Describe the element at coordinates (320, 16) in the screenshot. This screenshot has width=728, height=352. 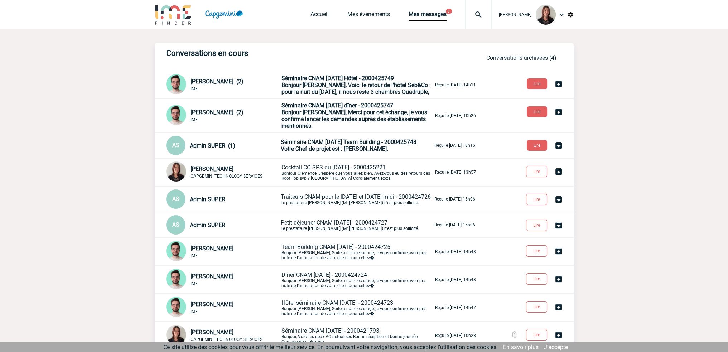
I see `a: Accueil` at that location.